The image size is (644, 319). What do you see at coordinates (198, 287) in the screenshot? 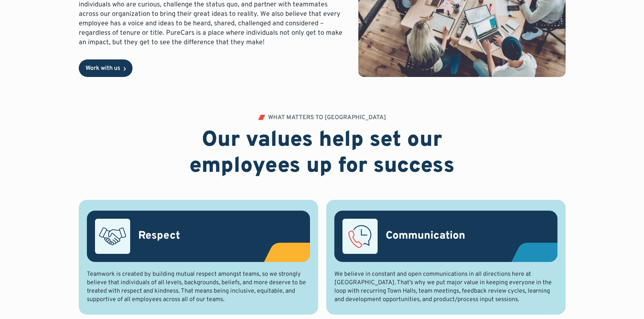
I see `p: Teamwork is created by building mutual respect amongst teams, so we strongly believe that individ...` at bounding box center [198, 287].